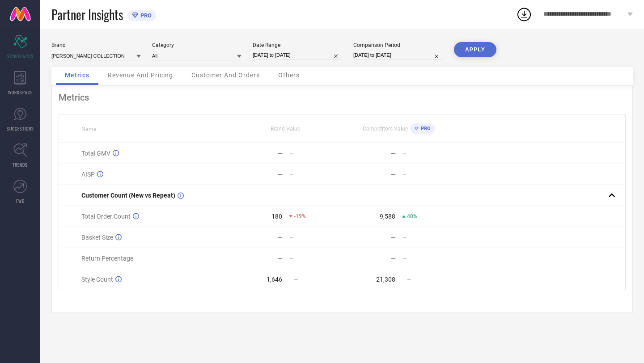 The width and height of the screenshot is (644, 363). I want to click on span: Customer Count (New vs Repeat), so click(128, 195).